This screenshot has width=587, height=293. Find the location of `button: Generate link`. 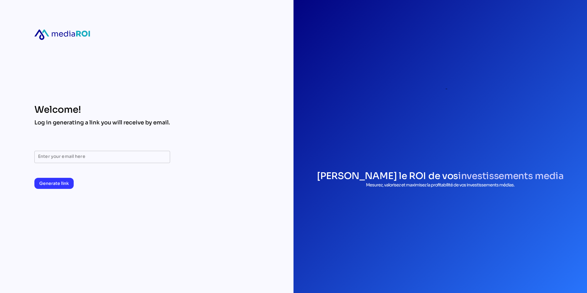

button: Generate link is located at coordinates (54, 183).